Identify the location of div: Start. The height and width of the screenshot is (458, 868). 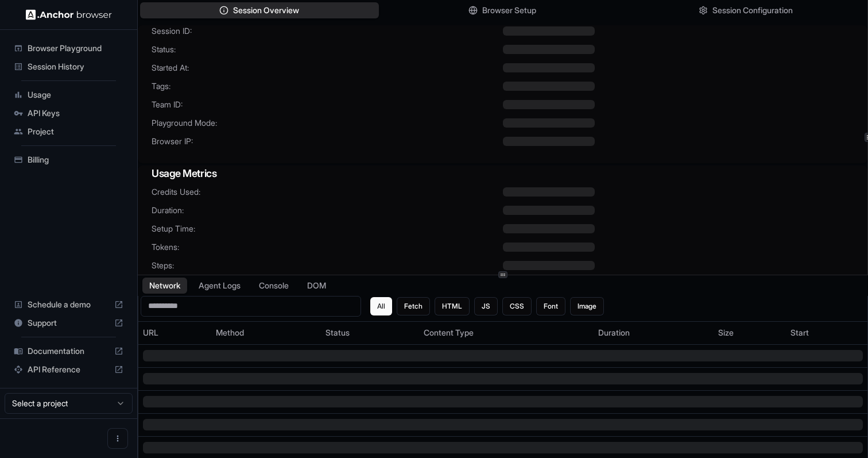
(827, 332).